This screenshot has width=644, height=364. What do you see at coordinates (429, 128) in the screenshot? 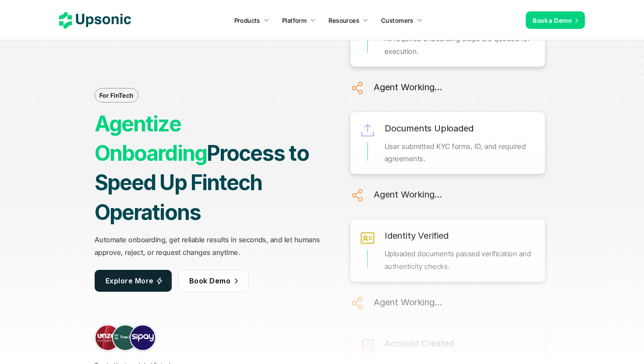
I see `h6: Documents Uploaded` at bounding box center [429, 128].